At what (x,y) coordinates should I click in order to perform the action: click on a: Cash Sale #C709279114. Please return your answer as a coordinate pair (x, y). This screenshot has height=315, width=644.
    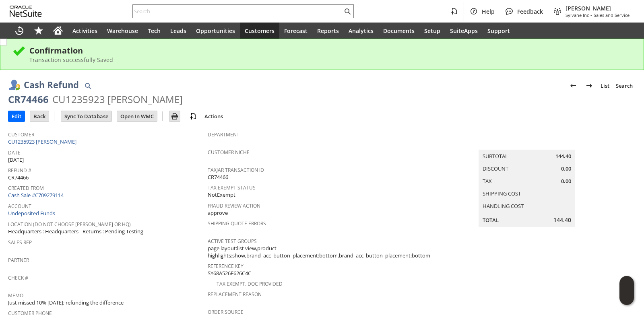
    Looking at the image, I should click on (36, 195).